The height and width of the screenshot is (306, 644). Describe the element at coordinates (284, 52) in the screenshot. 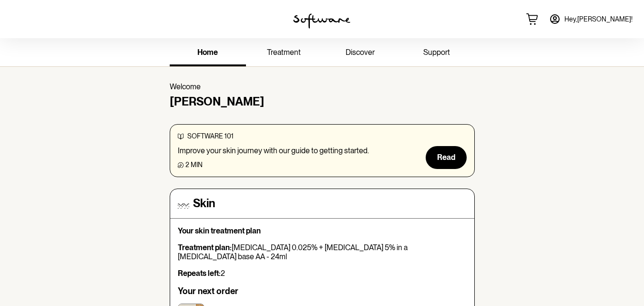

I see `span: treatment` at that location.